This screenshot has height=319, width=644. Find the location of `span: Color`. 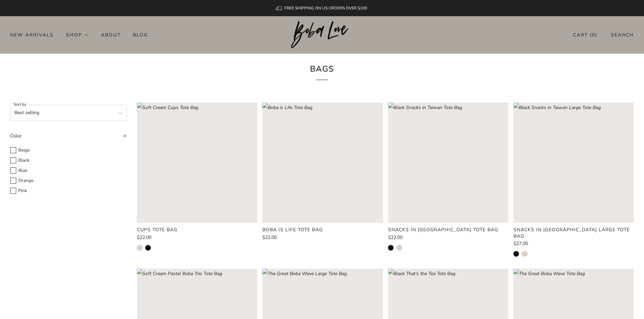

span: Color is located at coordinates (16, 136).